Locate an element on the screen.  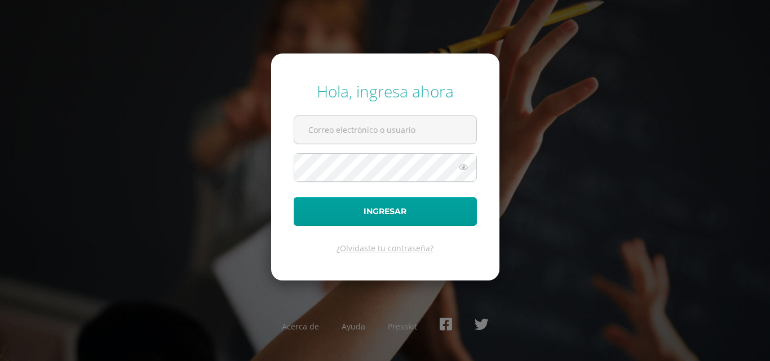
button: Ingresar is located at coordinates (385, 211).